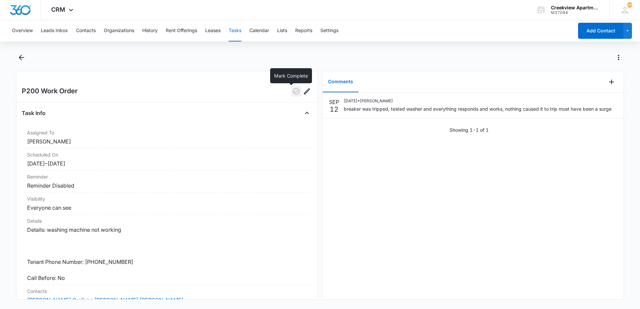 Image resolution: width=640 pixels, height=309 pixels. What do you see at coordinates (167, 133) in the screenshot?
I see `dt: Assigned To` at bounding box center [167, 133].